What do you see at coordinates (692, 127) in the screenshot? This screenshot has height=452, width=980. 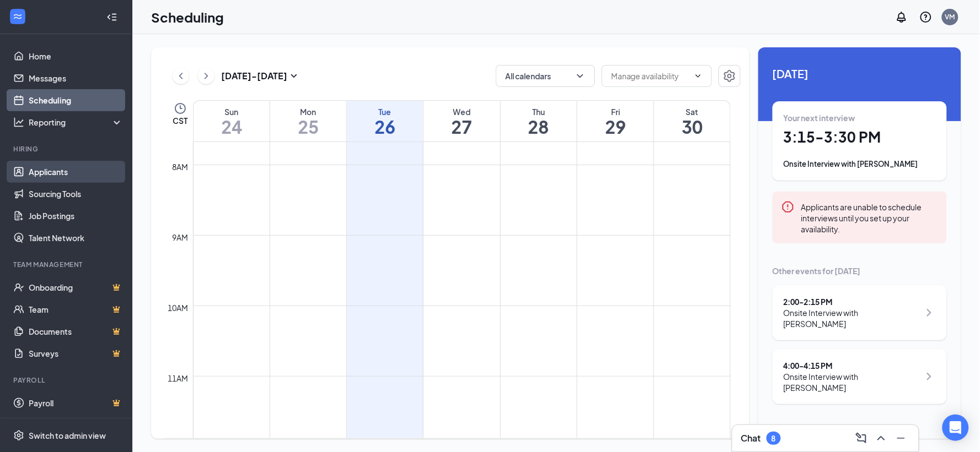 I see `h1: 30` at bounding box center [692, 127].